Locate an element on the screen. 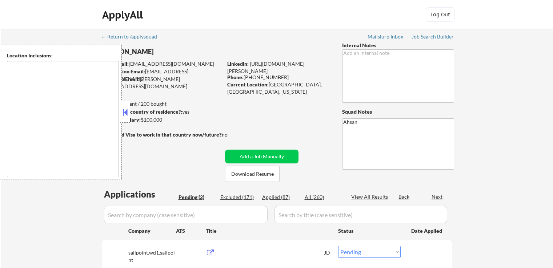  div: Pending (2) is located at coordinates (197, 197).